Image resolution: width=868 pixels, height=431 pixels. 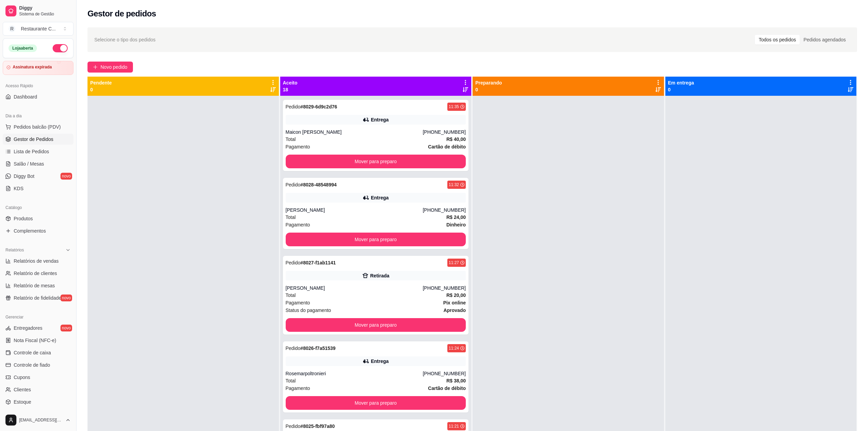 What do you see at coordinates (23, 48) in the screenshot?
I see `div: Loja aberta` at bounding box center [23, 48].